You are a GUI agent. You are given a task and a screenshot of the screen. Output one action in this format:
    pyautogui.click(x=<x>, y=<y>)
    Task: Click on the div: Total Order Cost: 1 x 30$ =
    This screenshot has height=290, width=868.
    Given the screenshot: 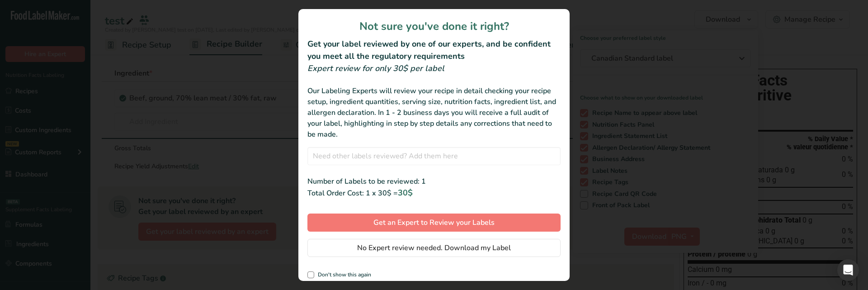 What is the action you would take?
    pyautogui.click(x=434, y=193)
    